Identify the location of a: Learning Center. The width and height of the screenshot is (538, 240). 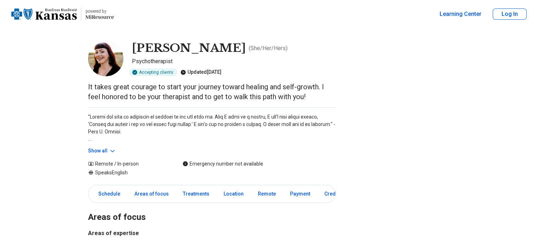
(460, 14).